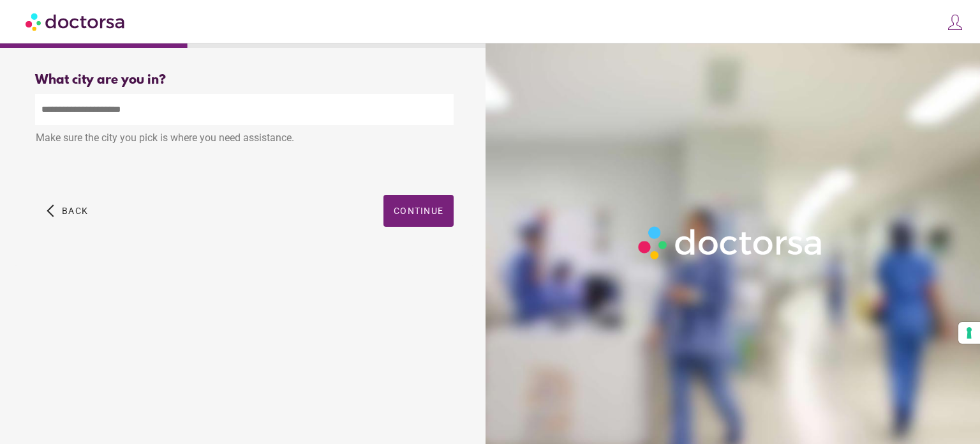  What do you see at coordinates (731, 243) in the screenshot?
I see `img: Logo-Doctorsa-trans-White-partial-flat.png` at bounding box center [731, 243].